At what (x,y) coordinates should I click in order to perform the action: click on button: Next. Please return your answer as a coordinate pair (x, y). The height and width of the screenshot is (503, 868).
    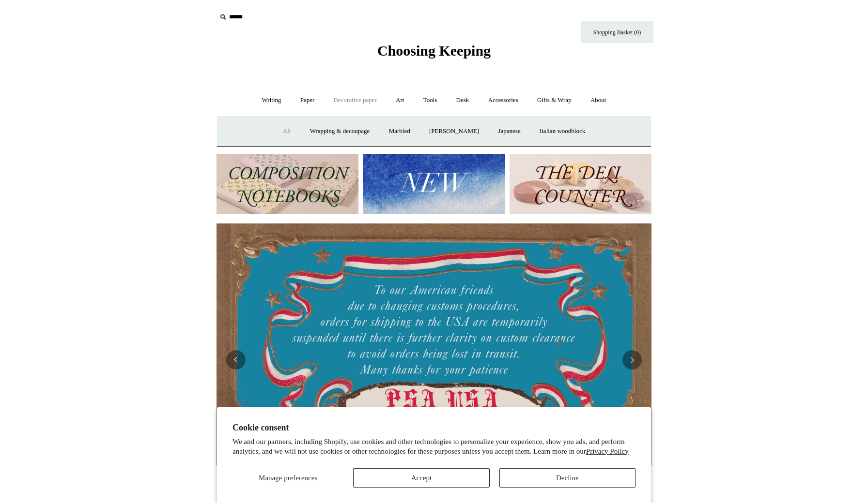
    Looking at the image, I should click on (632, 360).